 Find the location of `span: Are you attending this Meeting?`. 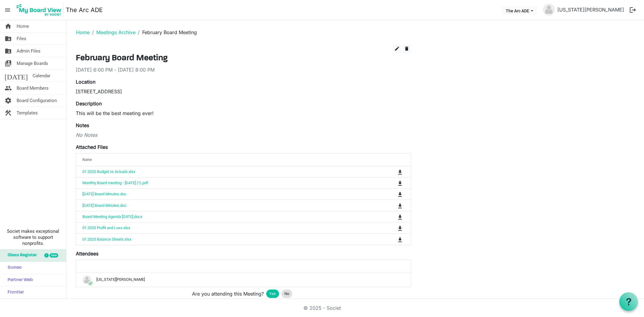

span: Are you attending this Meeting? is located at coordinates (228, 294).